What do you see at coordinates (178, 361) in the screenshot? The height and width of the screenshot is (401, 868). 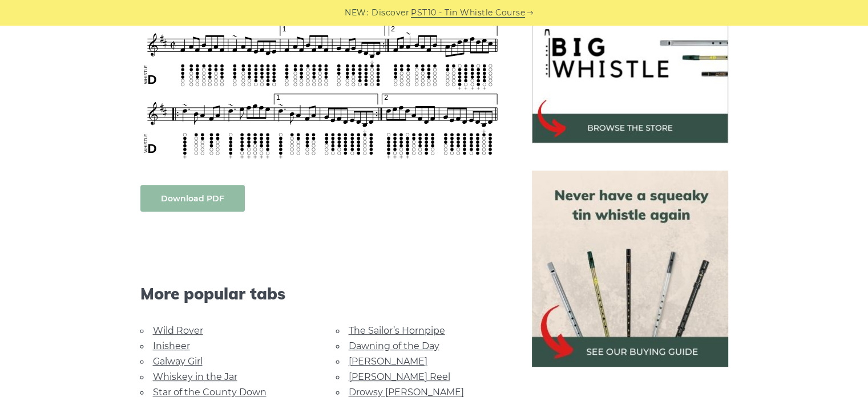 I see `a: Galway Girl` at bounding box center [178, 361].